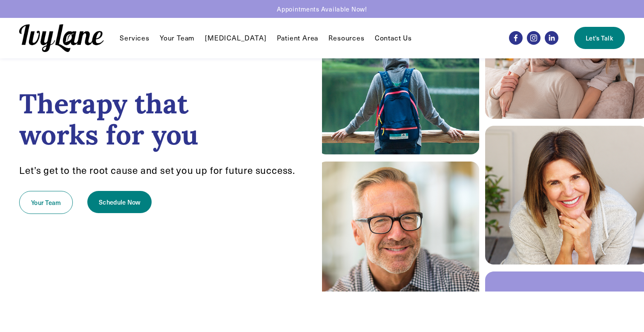 This screenshot has width=644, height=332. Describe the element at coordinates (516, 38) in the screenshot. I see `a: Facebook` at that location.